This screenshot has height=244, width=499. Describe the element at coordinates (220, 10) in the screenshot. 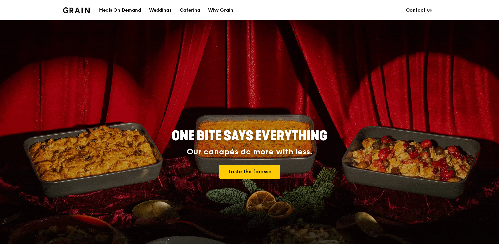

I see `a: Why Grain` at that location.